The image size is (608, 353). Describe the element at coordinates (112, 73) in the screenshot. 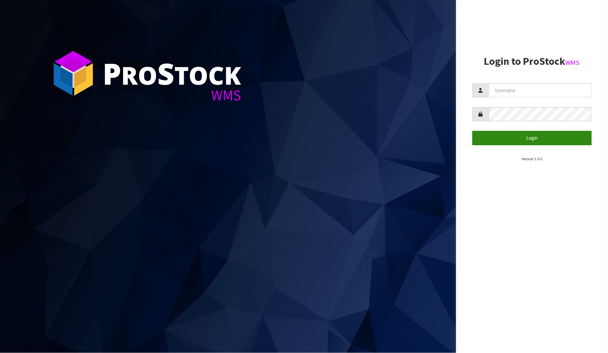

I see `span: P` at that location.